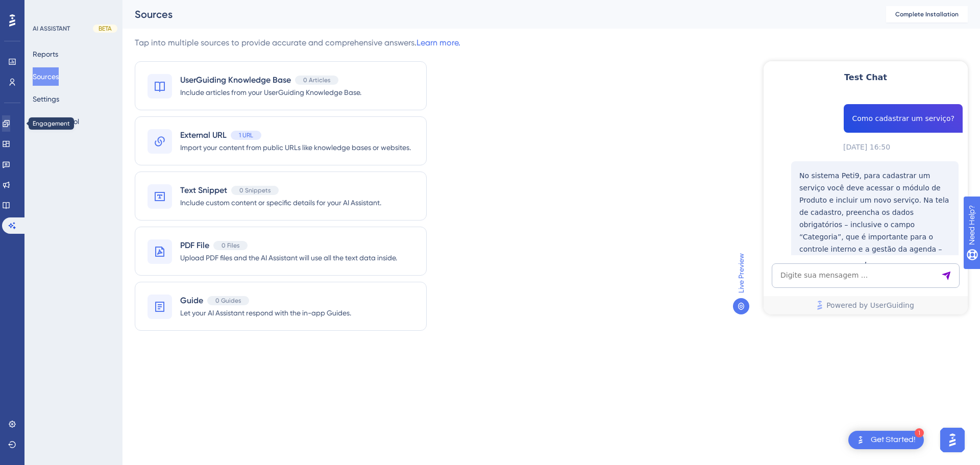  Describe the element at coordinates (191, 301) in the screenshot. I see `span: Guide` at that location.